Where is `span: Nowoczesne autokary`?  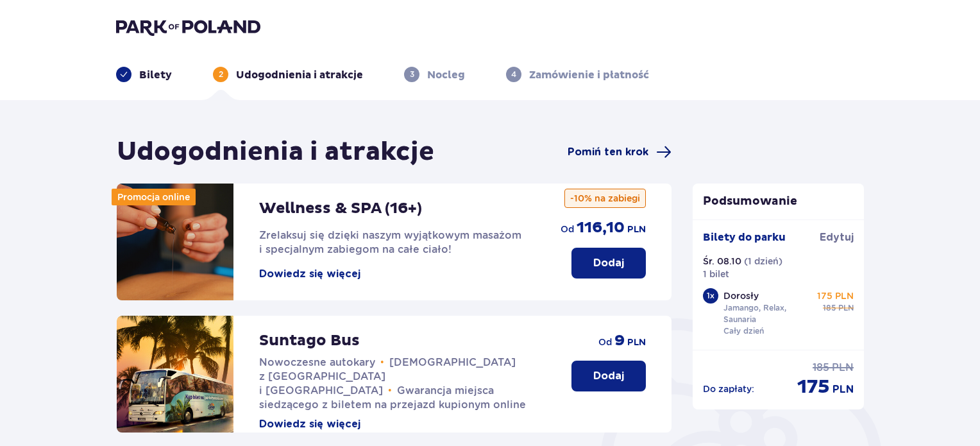 span: Nowoczesne autokary is located at coordinates (317, 362).